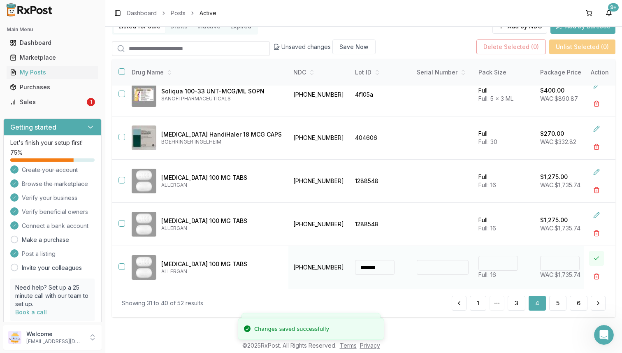  I want to click on div: Lot ID, so click(381, 72).